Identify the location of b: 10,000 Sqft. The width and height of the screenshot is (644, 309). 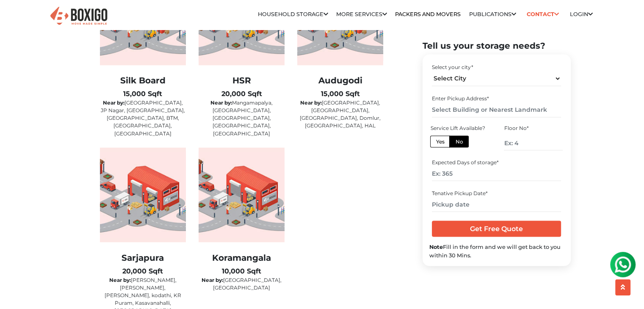
(241, 270).